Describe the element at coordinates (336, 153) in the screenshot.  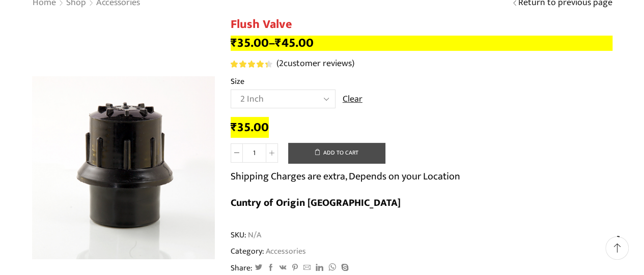
I see `button: Add to cart` at that location.